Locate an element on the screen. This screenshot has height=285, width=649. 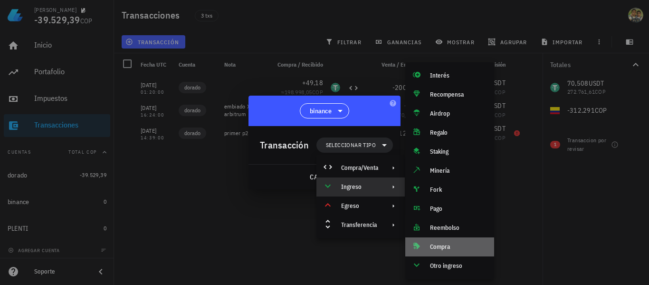
div: Regalo is located at coordinates (458, 133).